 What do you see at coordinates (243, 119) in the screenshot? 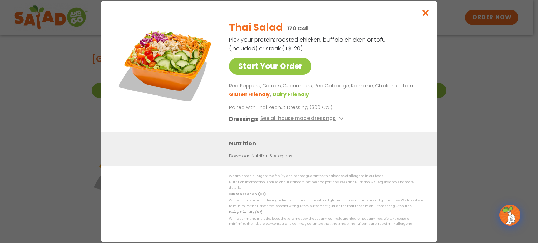
I see `h3: Dressings` at bounding box center [243, 119].